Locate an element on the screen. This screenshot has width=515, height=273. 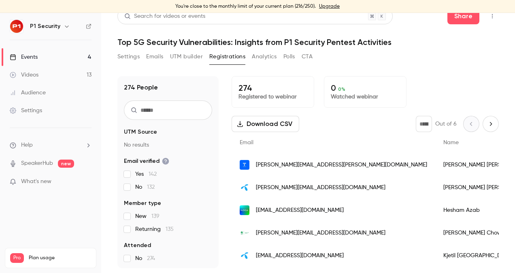
img: telefonica.com is located at coordinates (244, 165).